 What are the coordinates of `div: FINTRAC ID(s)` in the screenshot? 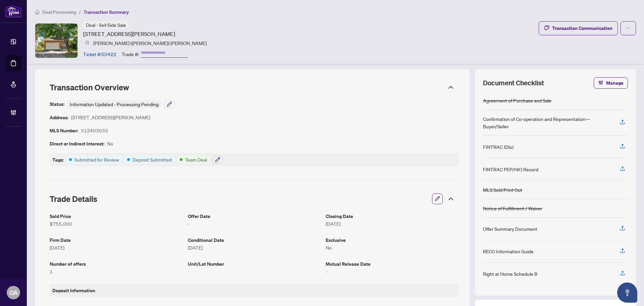 It's located at (498, 147).